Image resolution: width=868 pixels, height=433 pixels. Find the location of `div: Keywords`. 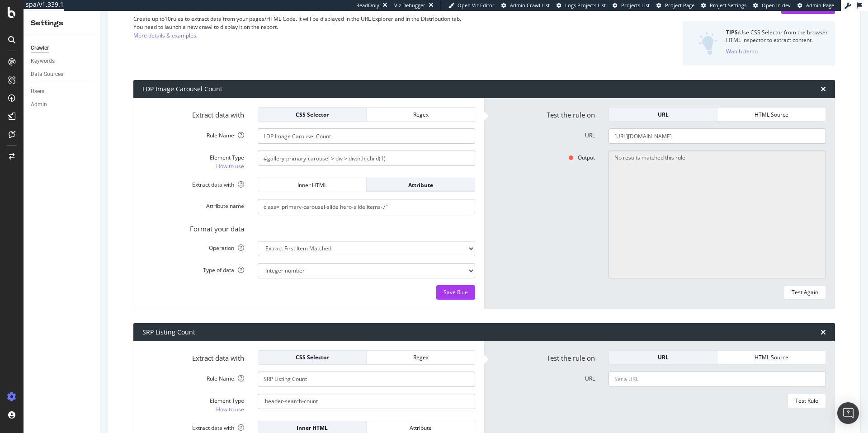

div: Keywords is located at coordinates (43, 61).